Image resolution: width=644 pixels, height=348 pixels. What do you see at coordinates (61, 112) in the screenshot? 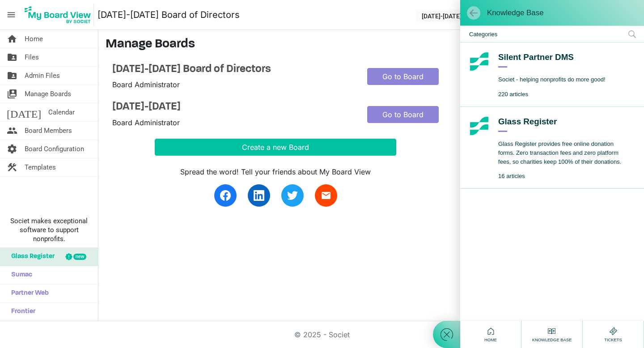
I see `span: Calendar` at bounding box center [61, 112].